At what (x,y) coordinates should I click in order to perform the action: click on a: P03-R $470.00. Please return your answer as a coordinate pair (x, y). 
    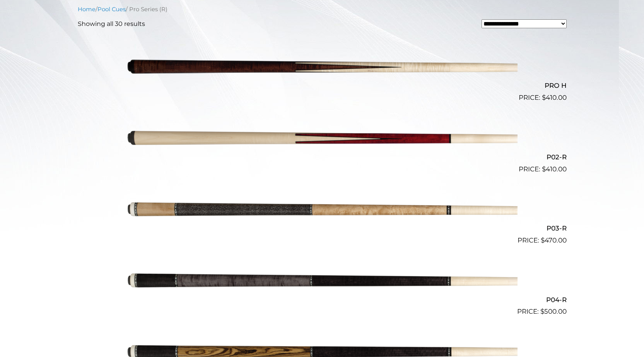
    Looking at the image, I should click on (322, 211).